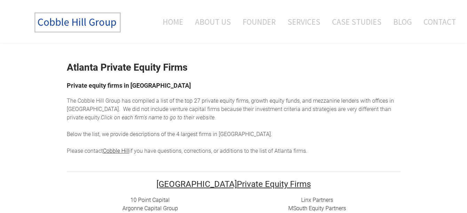  Describe the element at coordinates (304, 22) in the screenshot. I see `a: Services` at that location.